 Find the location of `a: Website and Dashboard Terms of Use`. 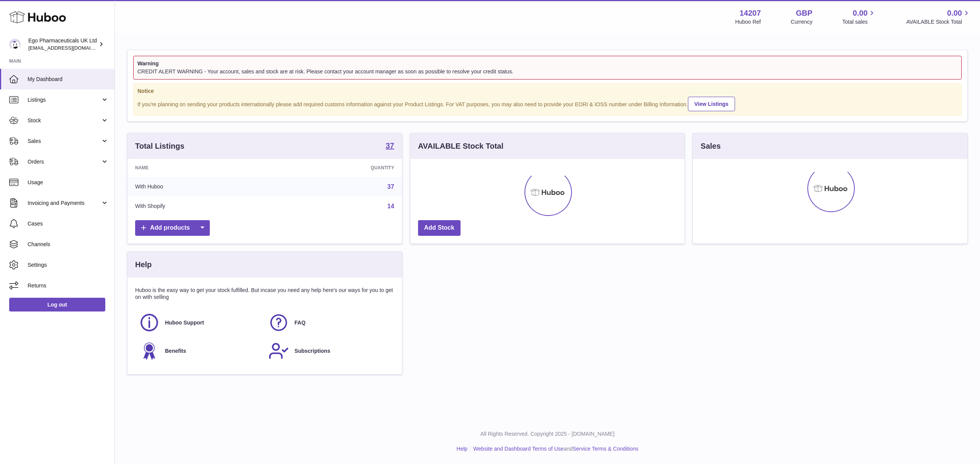

a: Website and Dashboard Terms of Use is located at coordinates (518, 449).